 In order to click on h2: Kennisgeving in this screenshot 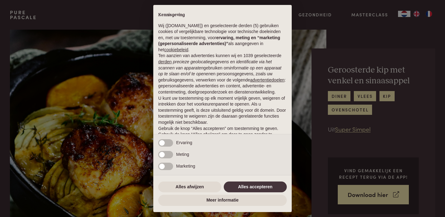, I will do `click(223, 15)`.